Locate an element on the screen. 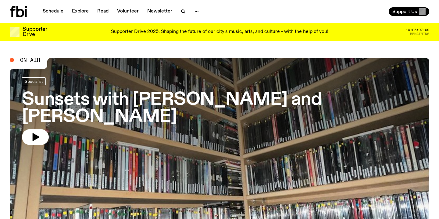 The height and width of the screenshot is (219, 439). h3: Supporter Drive is located at coordinates (35, 32).